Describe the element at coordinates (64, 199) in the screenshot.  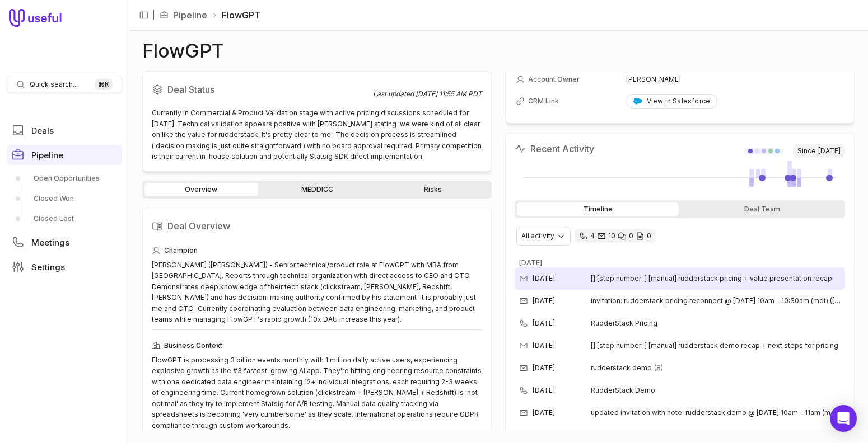
I see `a: Closed Won` at that location.